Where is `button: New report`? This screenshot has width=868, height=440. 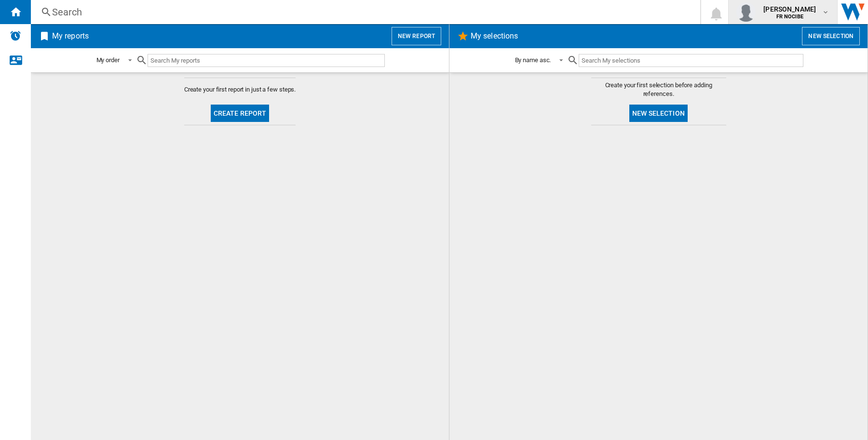 button: New report is located at coordinates (416, 37).